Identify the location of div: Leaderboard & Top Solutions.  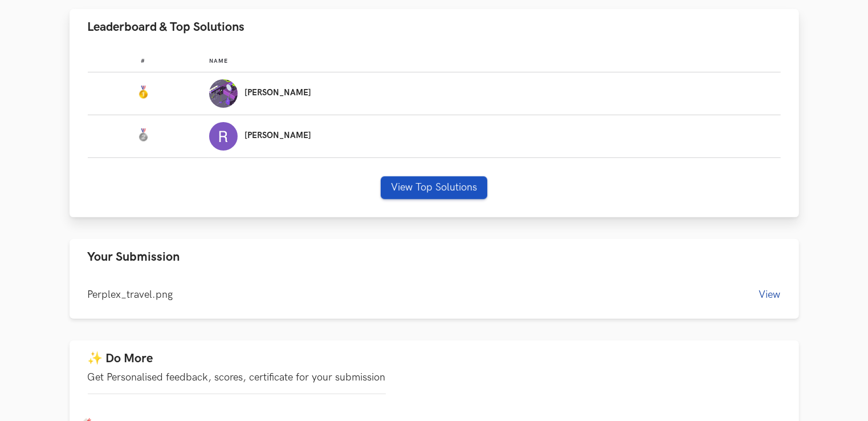
(435, 132).